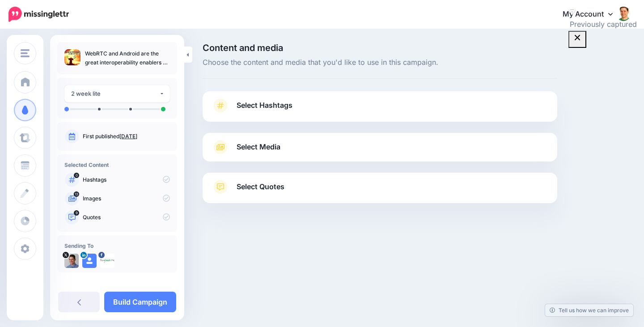  Describe the element at coordinates (77, 213) in the screenshot. I see `span: 9` at that location.